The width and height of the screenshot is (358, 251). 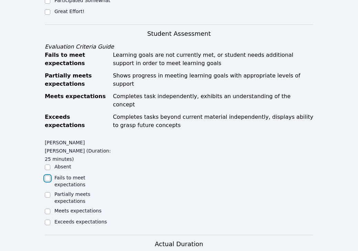 What do you see at coordinates (78, 211) in the screenshot?
I see `label: Meets expectations` at bounding box center [78, 211].